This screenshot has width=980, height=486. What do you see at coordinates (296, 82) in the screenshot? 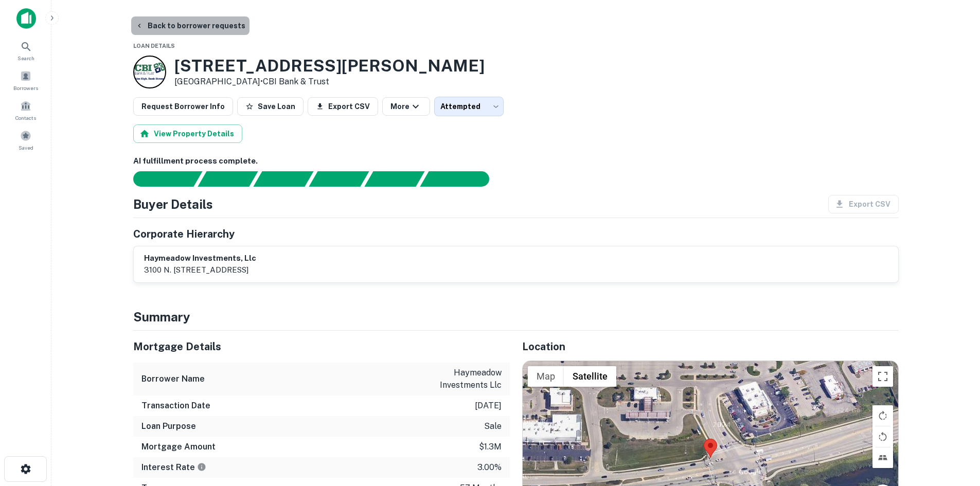
I see `a: CBI Bank & Trust` at bounding box center [296, 82].